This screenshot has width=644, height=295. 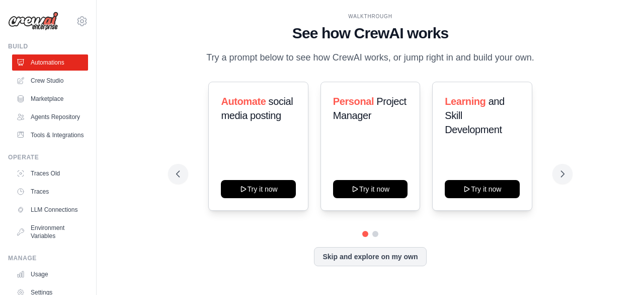 I want to click on div: Manage, so click(x=48, y=258).